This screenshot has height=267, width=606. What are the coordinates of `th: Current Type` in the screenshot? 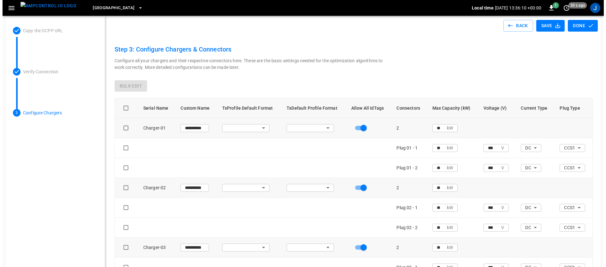 It's located at (532, 108).